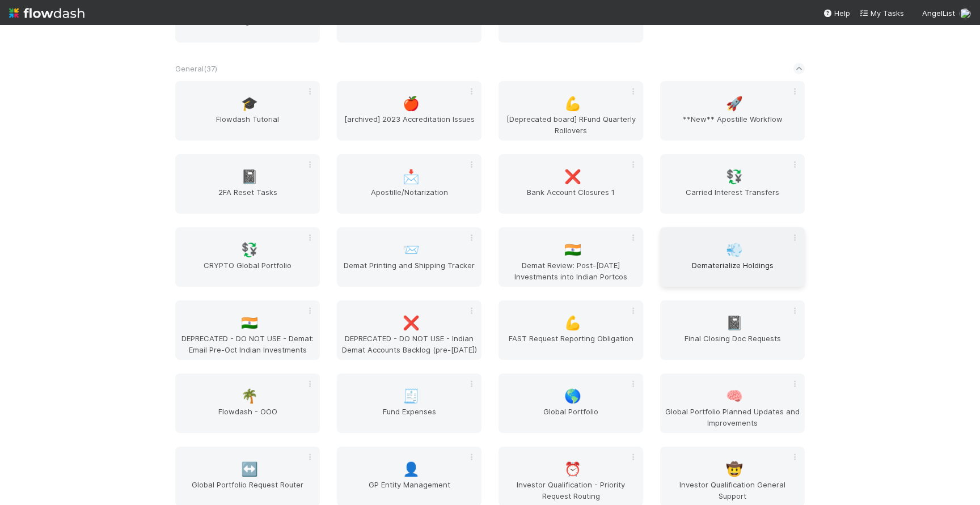 This screenshot has height=505, width=980. Describe the element at coordinates (571, 403) in the screenshot. I see `a: 🌎Global Portfolio` at that location.